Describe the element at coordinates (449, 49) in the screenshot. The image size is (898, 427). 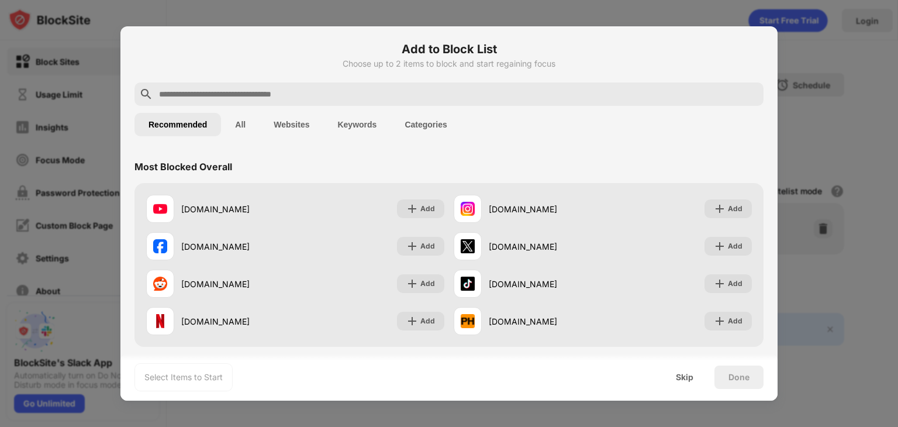
I see `h6: Add to Block List` at that location.